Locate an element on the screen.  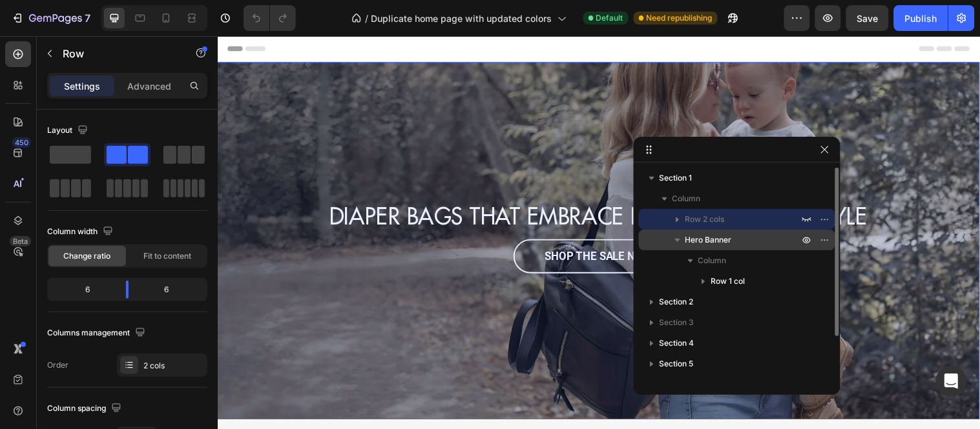
p: 7 is located at coordinates (87, 18).